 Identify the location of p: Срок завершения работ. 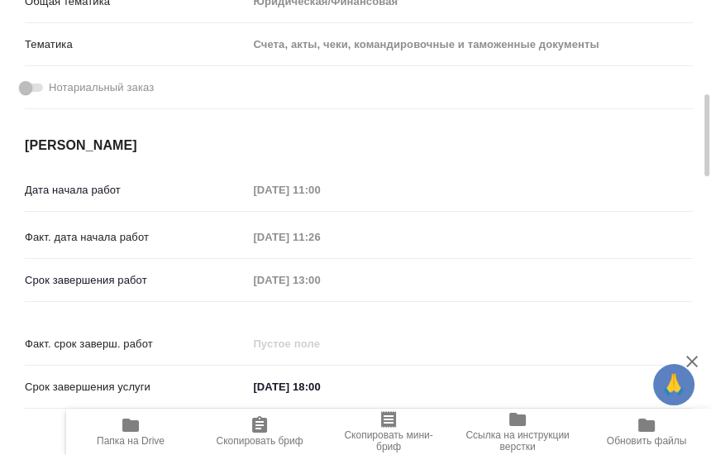
(136, 280).